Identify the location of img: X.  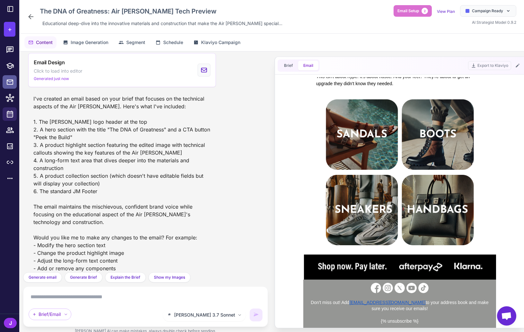
(114, 211).